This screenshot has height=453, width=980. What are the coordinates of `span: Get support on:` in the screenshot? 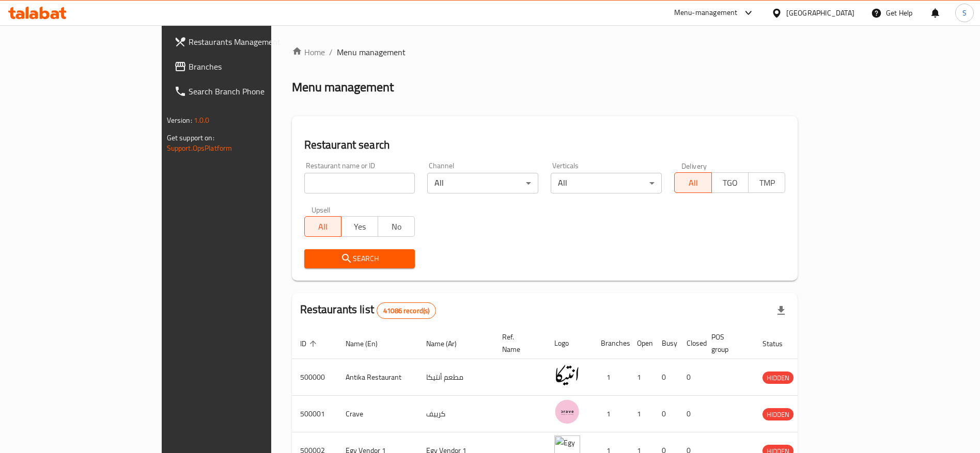 It's located at (191, 137).